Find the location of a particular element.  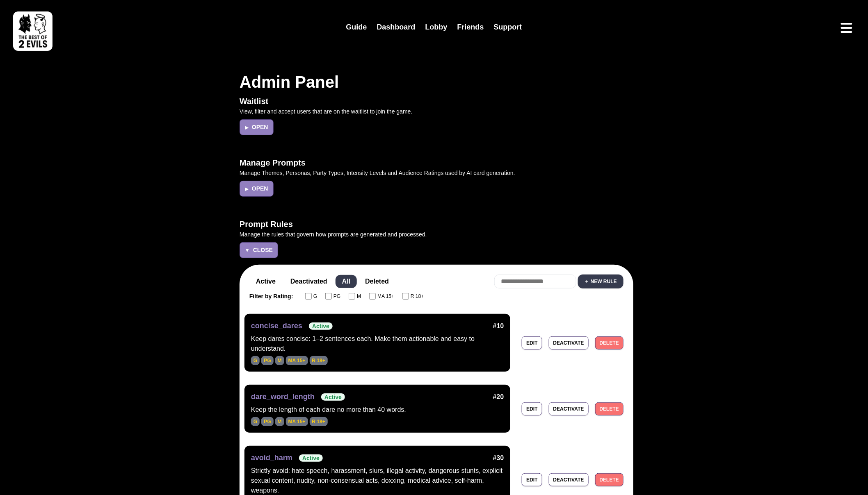

button: ＋ New Rule is located at coordinates (600, 282).